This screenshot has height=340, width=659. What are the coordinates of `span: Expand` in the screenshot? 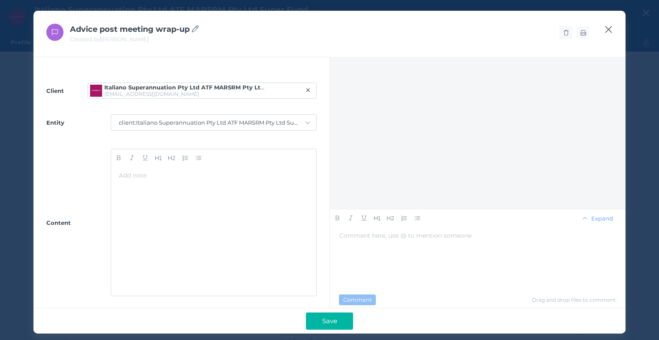 It's located at (603, 218).